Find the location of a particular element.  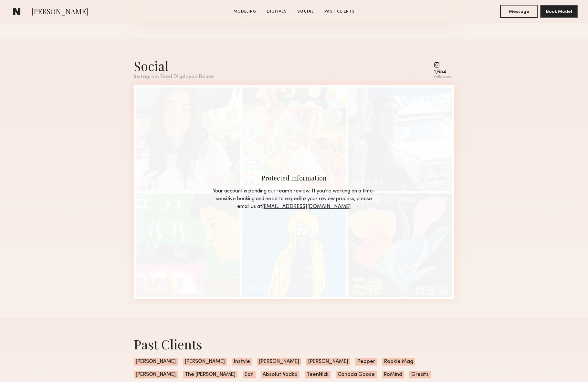

span: Canada Goose is located at coordinates (356, 375).